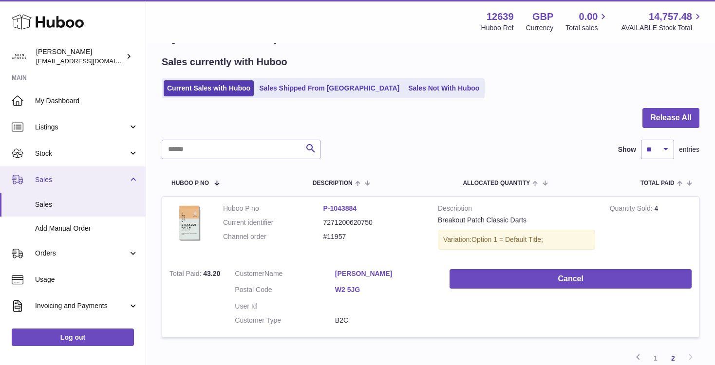 The image size is (715, 365). What do you see at coordinates (87, 101) in the screenshot?
I see `span: My Dashboard` at bounding box center [87, 101].